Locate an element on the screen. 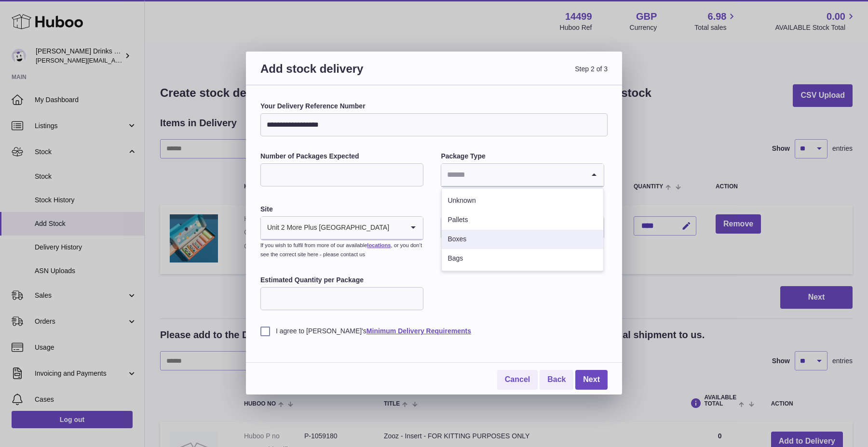 The height and width of the screenshot is (447, 868). span: Step 2 of 3 is located at coordinates (521, 74).